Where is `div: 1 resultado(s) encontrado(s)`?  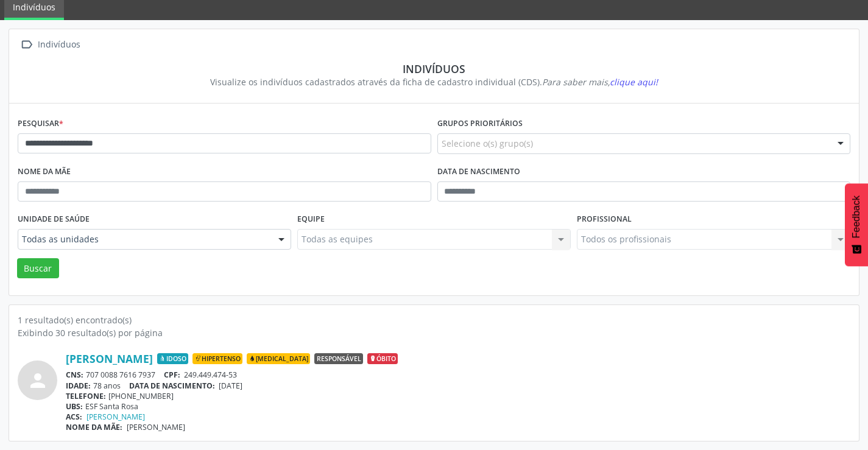 div: 1 resultado(s) encontrado(s) is located at coordinates (434, 320).